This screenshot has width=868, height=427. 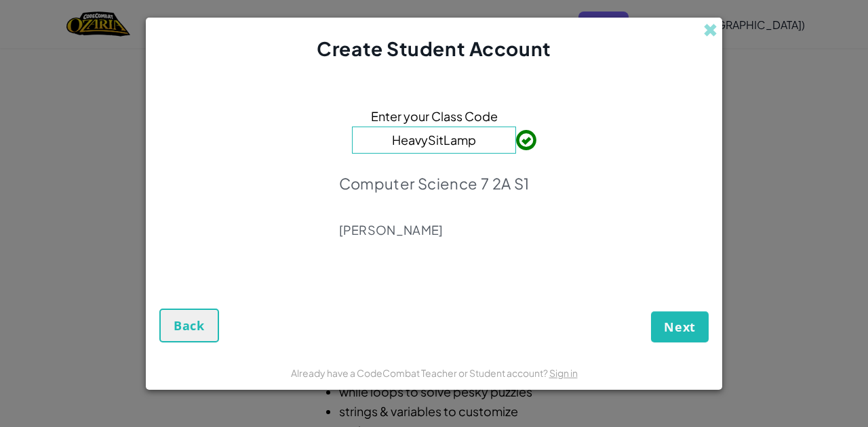 What do you see at coordinates (189, 326) in the screenshot?
I see `span: Back` at bounding box center [189, 326].